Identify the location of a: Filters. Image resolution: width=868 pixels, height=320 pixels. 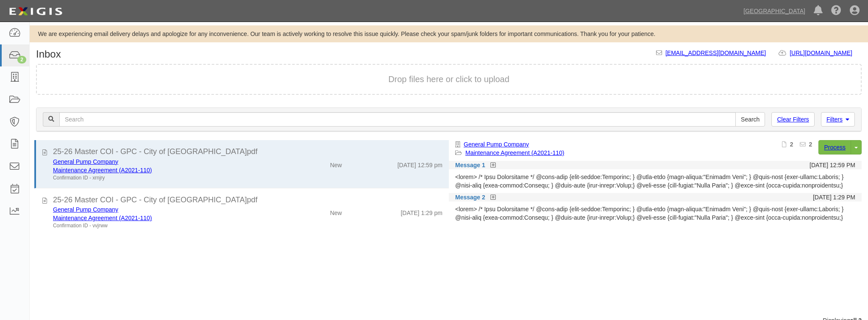
(838, 119).